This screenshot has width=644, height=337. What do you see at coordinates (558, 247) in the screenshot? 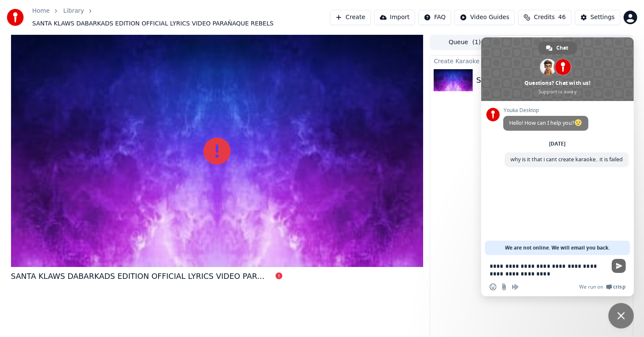
I see `span: We are not online. We will email you back.` at bounding box center [558, 247].